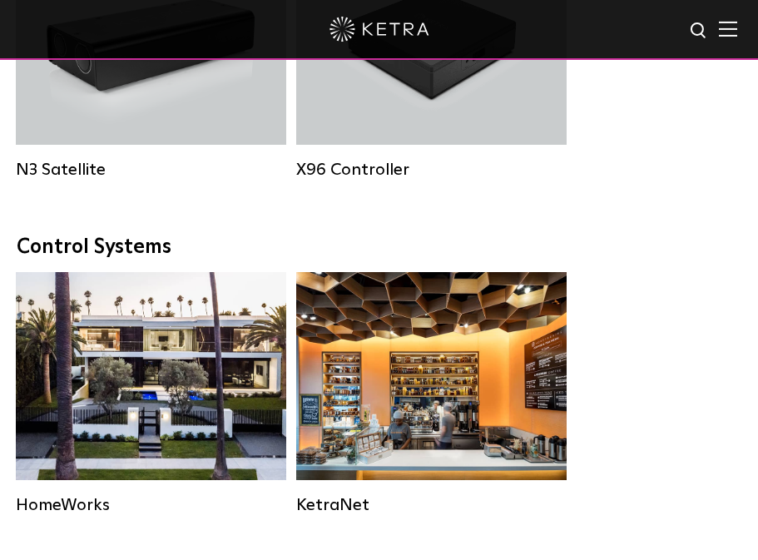 Image resolution: width=758 pixels, height=560 pixels. Describe the element at coordinates (431, 505) in the screenshot. I see `div: KetraNet` at that location.